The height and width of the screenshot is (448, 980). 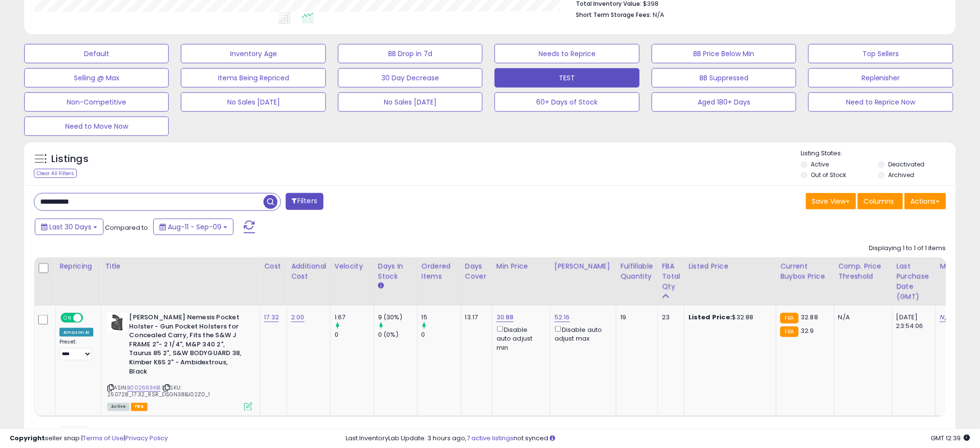 What do you see at coordinates (70, 159) in the screenshot?
I see `h5: Listings` at bounding box center [70, 159].